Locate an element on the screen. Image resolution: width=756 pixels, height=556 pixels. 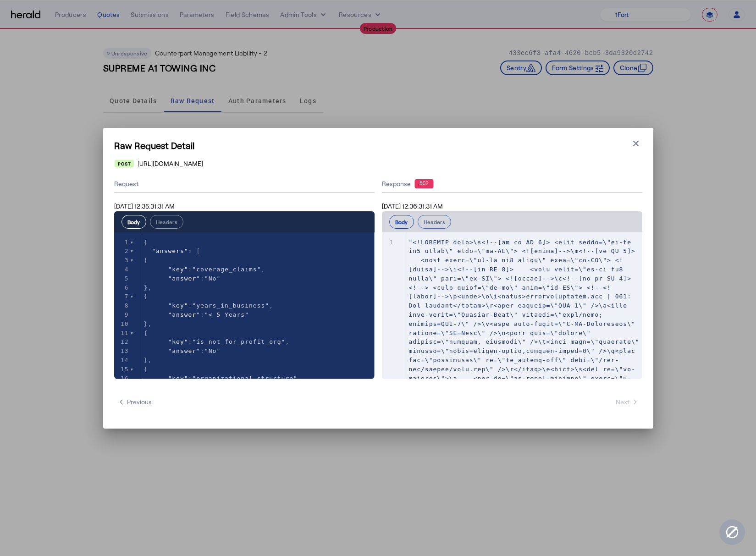
span: "organizational_structure" is located at coordinates (245, 378).